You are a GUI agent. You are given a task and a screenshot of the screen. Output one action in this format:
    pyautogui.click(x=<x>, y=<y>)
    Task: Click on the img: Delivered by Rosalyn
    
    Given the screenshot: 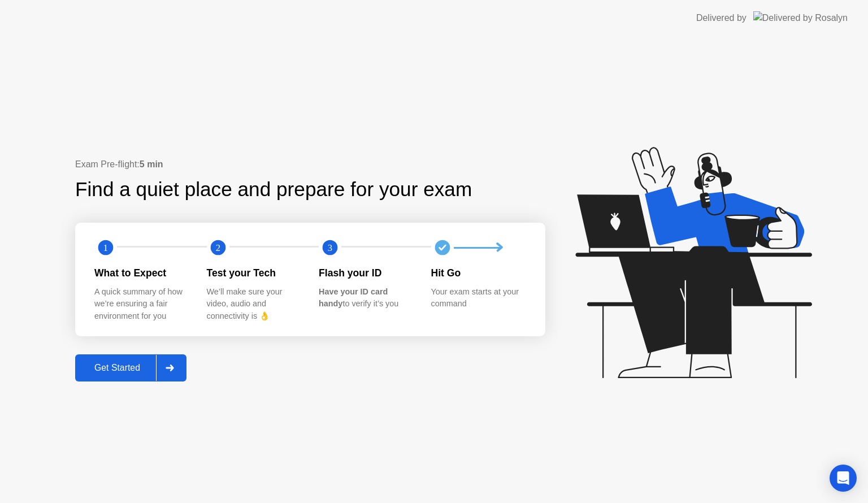 What is the action you would take?
    pyautogui.click(x=799, y=17)
    